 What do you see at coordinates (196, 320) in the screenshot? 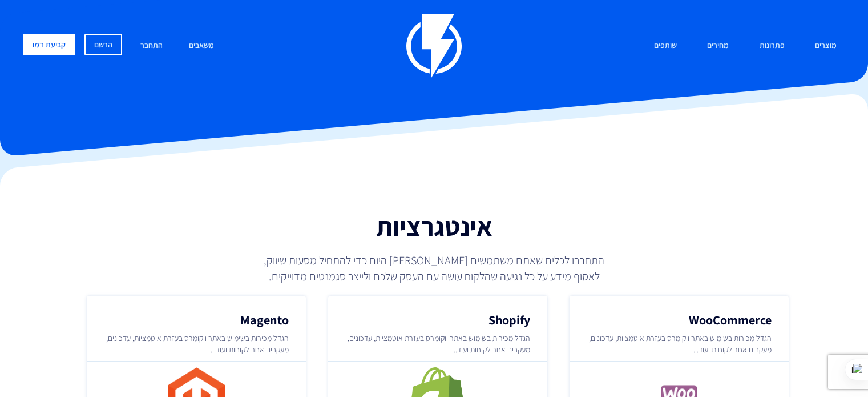
I see `h2: Magento` at bounding box center [196, 320].